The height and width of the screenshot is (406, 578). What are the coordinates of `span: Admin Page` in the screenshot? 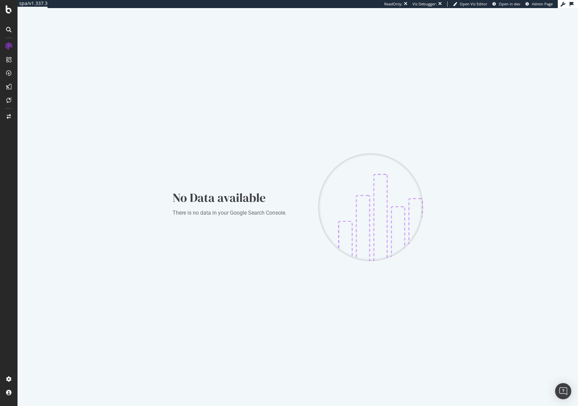 It's located at (542, 4).